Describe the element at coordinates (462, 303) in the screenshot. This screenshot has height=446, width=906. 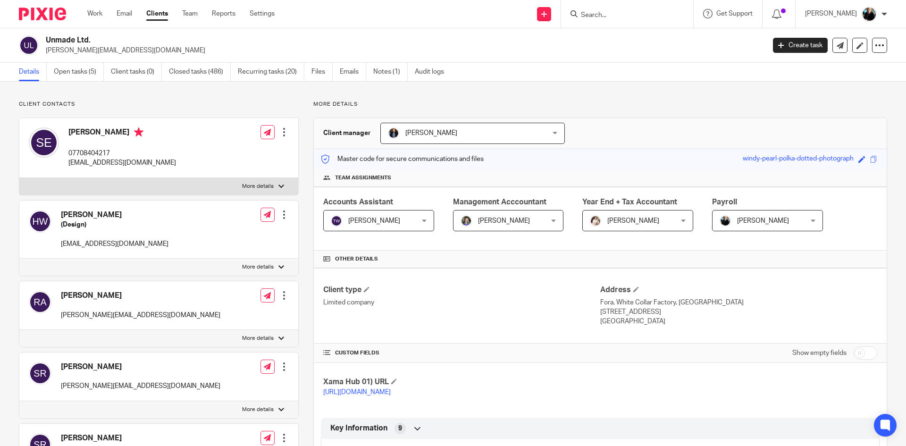
I see `p: Limited company` at that location.